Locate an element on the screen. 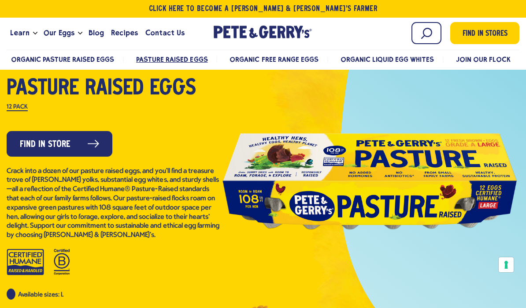 Image resolution: width=526 pixels, height=308 pixels. span: Find in Store is located at coordinates (45, 144).